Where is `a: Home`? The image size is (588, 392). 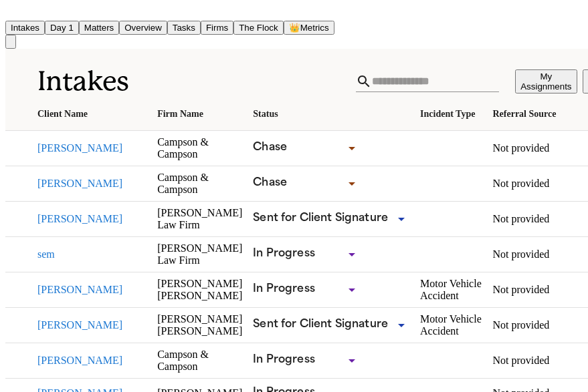 a: Home is located at coordinates (14, 14).